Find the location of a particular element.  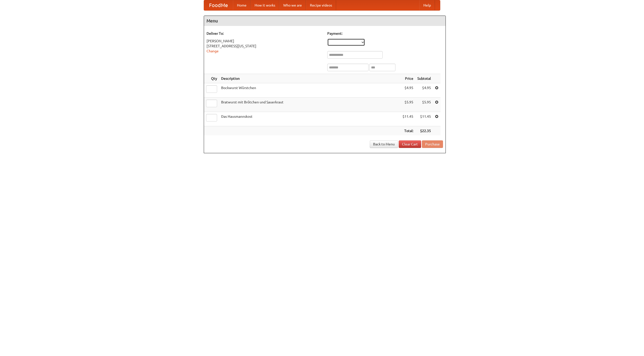

a: Home is located at coordinates (242, 5).